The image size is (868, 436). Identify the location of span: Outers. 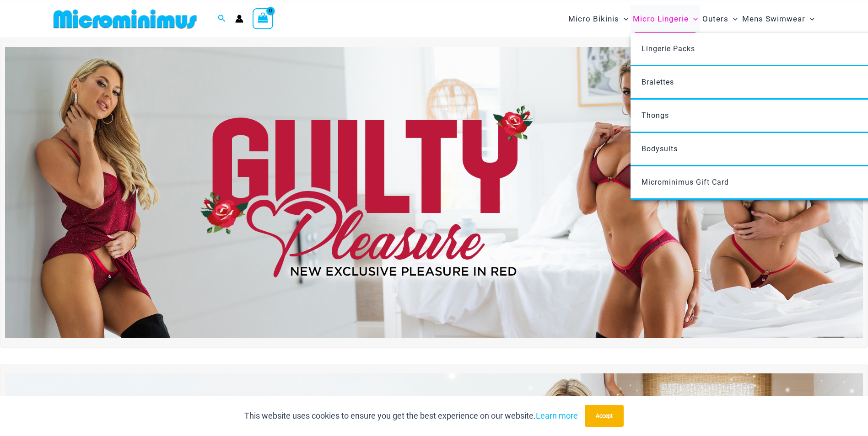
(715, 19).